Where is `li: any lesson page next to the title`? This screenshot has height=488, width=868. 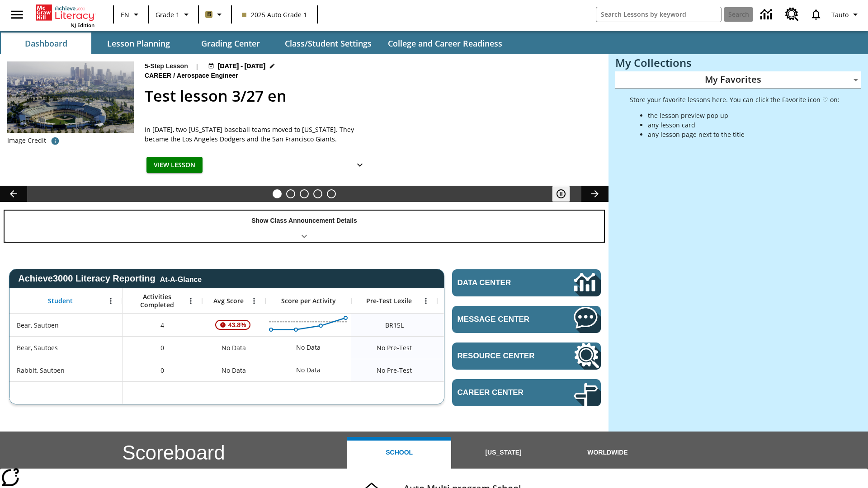 li: any lesson page next to the title is located at coordinates (743, 134).